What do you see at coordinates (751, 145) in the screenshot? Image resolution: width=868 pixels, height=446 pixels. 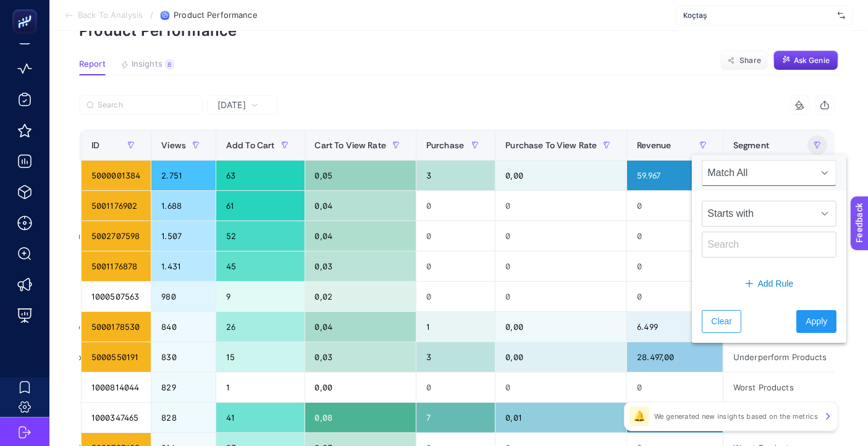 I see `span: Segment` at bounding box center [751, 145].